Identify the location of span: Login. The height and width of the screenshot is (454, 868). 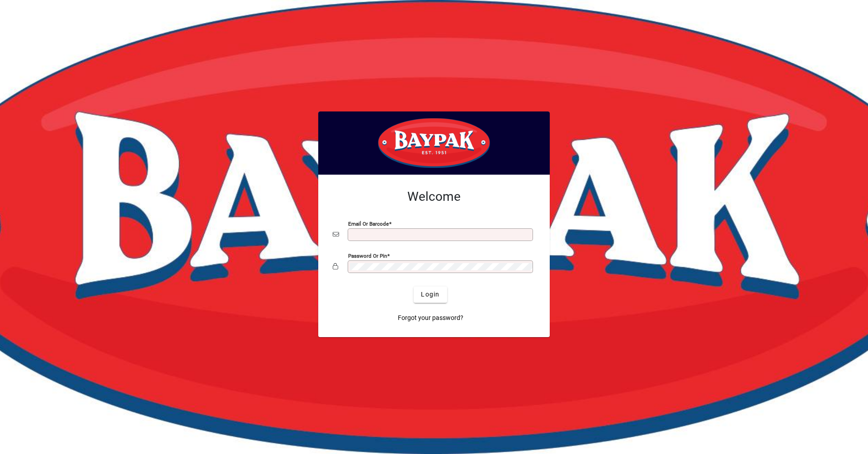
(430, 294).